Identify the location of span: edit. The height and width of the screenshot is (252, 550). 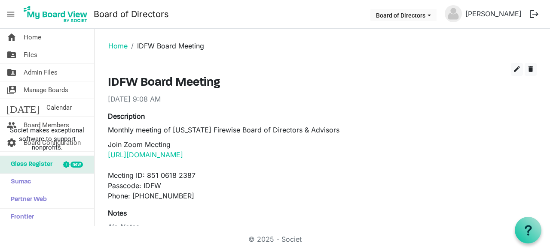
(516, 69).